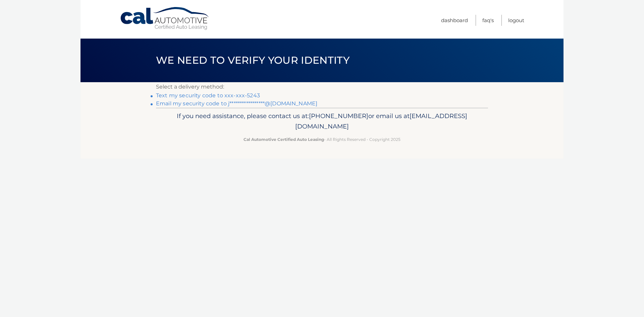  What do you see at coordinates (252, 60) in the screenshot?
I see `span: We need to verify your identity` at bounding box center [252, 60].